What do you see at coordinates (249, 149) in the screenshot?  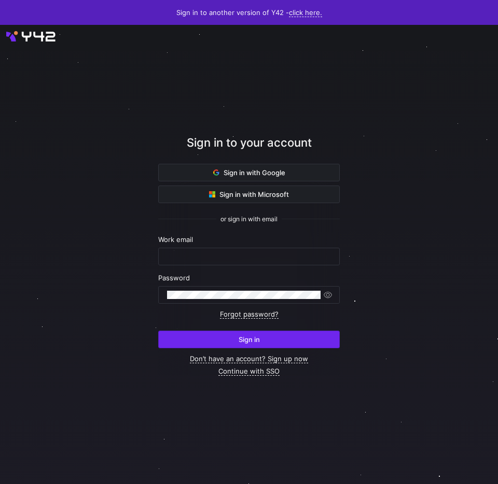 I see `div: Sign in to your account` at bounding box center [249, 149].